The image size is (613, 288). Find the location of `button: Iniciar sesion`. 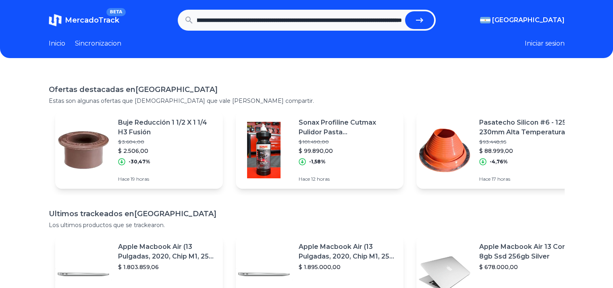

button: Iniciar sesion is located at coordinates (544, 44).